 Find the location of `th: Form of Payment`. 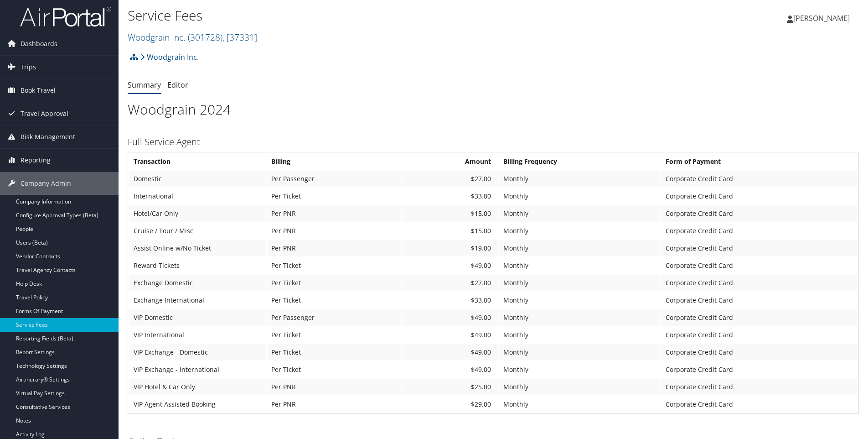

th: Form of Payment is located at coordinates (759, 162).